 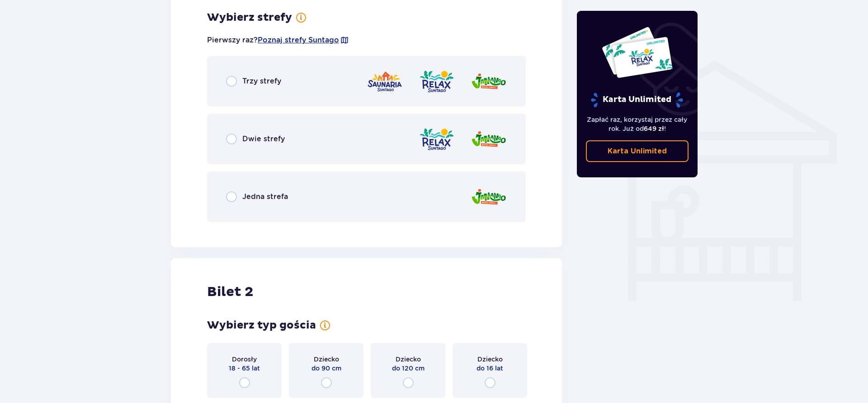 I want to click on span: do 120 cm, so click(x=408, y=369).